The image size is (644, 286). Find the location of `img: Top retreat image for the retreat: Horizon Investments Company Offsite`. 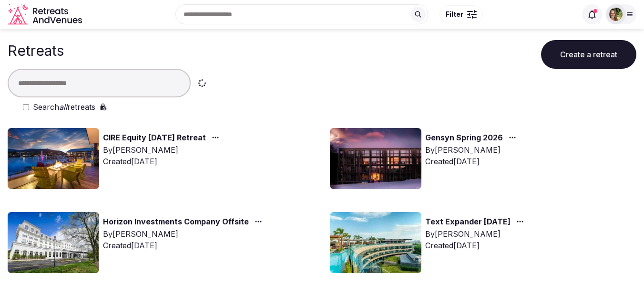

img: Top retreat image for the retreat: Horizon Investments Company Offsite is located at coordinates (54, 242).